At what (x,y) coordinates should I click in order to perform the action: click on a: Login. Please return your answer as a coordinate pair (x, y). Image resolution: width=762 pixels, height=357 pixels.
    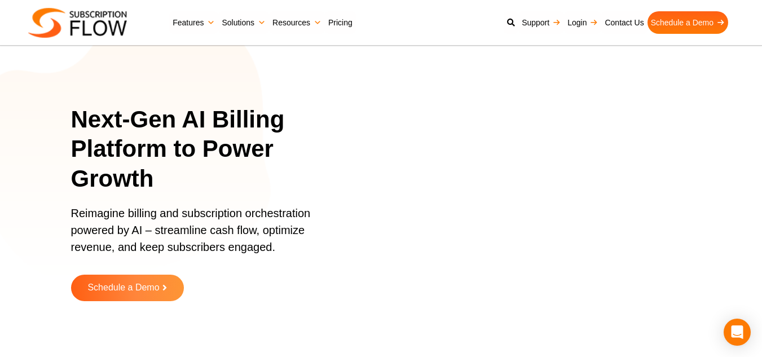
    Looking at the image, I should click on (583, 23).